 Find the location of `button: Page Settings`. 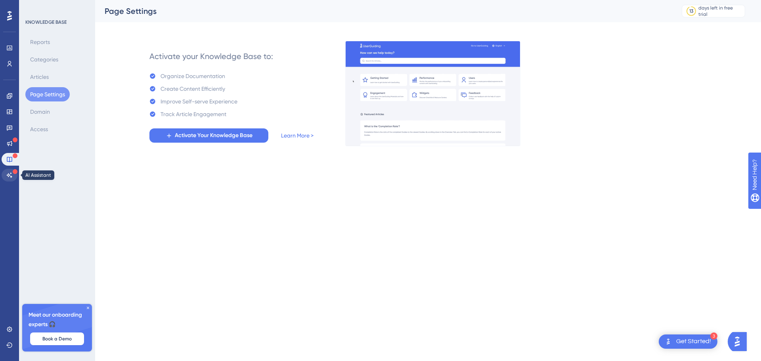

button: Page Settings is located at coordinates (48, 94).